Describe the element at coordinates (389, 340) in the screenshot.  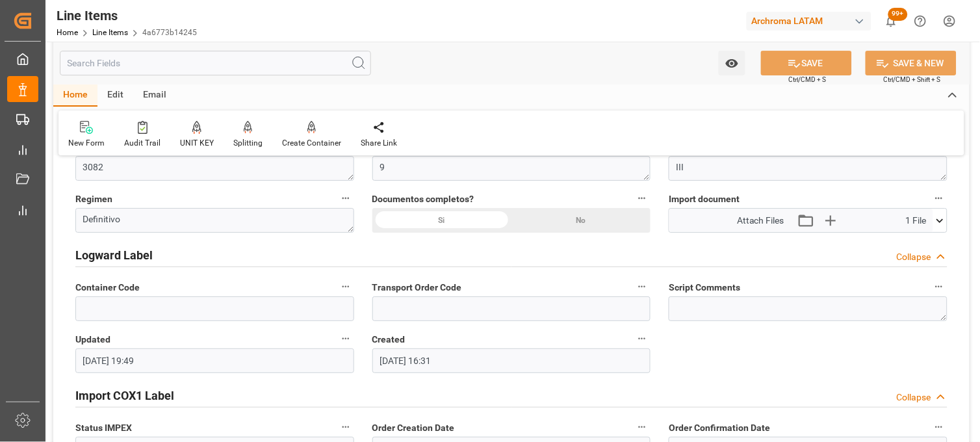
I see `span: Created` at that location.